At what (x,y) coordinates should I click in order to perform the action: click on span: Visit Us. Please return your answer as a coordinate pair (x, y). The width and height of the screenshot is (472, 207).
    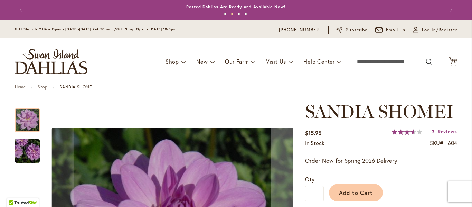
    Looking at the image, I should click on (276, 61).